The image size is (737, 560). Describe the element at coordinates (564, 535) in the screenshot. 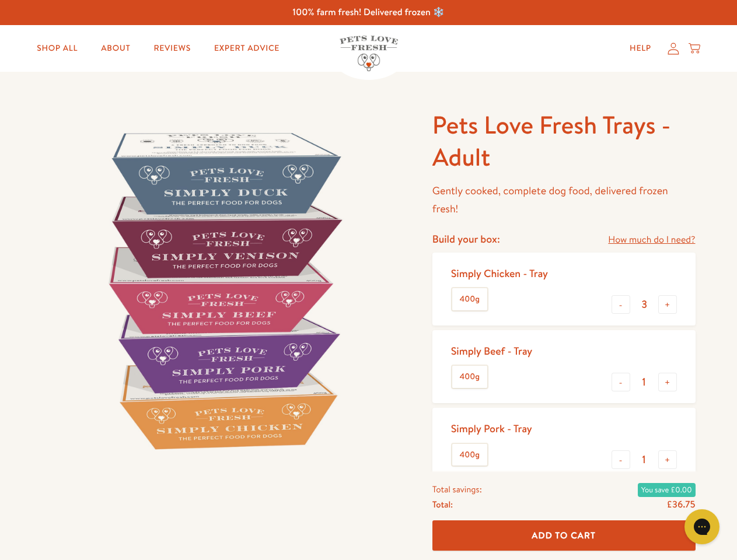

I see `span: Add To Cart` at that location.